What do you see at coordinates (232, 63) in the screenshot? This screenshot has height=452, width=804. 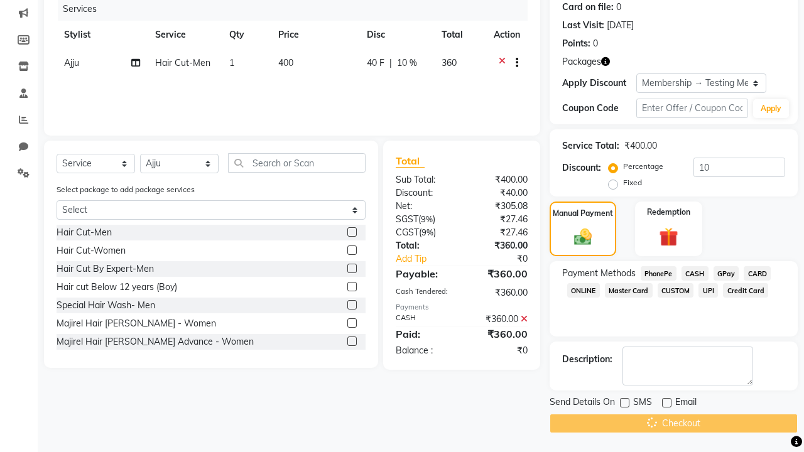 I see `span: 1` at bounding box center [232, 63].